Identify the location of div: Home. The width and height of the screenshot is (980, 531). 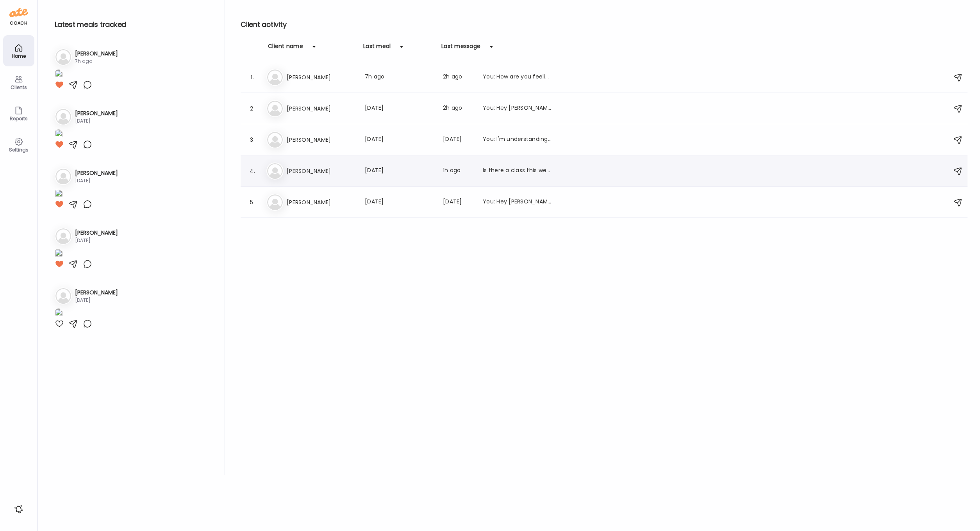
(19, 56).